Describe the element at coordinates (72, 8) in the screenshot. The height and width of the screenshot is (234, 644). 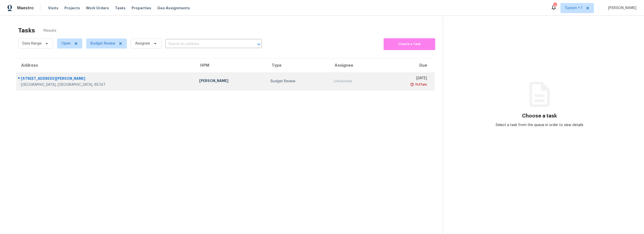
I see `span: Projects` at that location.